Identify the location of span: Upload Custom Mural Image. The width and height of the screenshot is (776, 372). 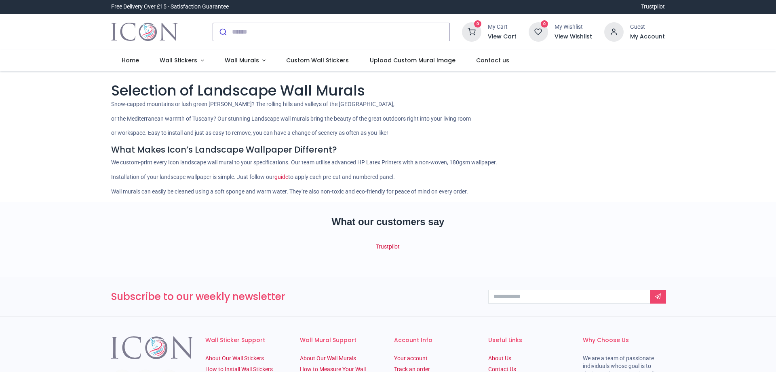
(413, 60).